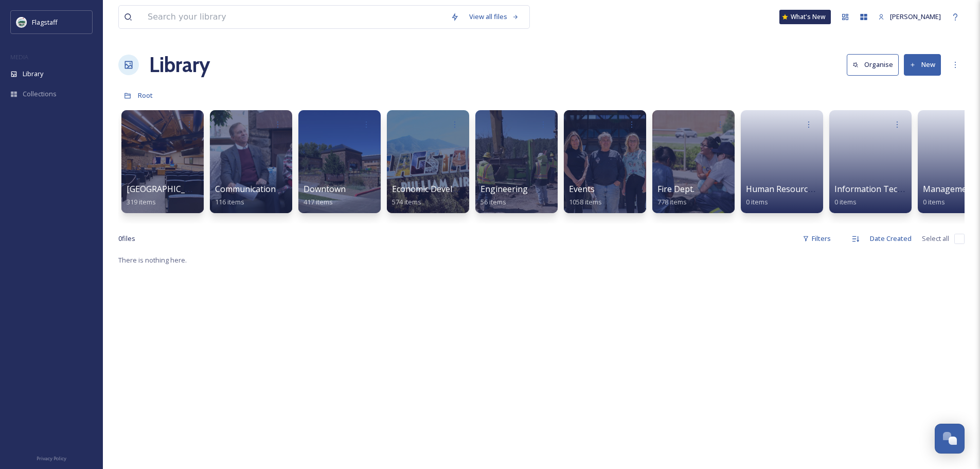  What do you see at coordinates (935, 238) in the screenshot?
I see `span: Select all` at bounding box center [935, 238].